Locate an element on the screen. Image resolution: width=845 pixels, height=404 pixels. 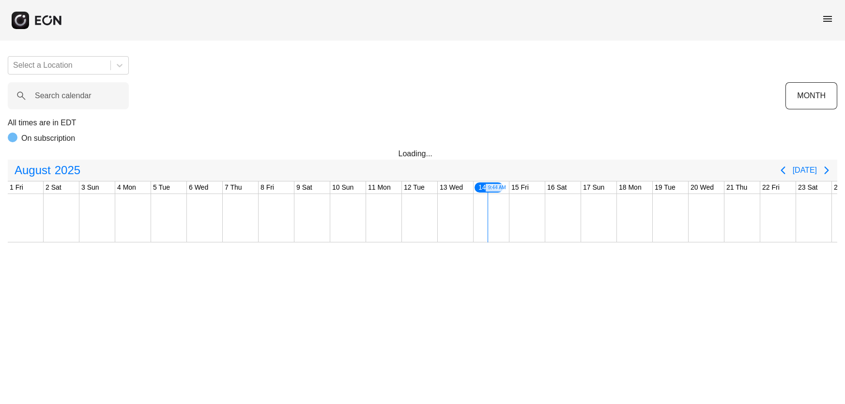
div: 13 Wed is located at coordinates (451, 187).